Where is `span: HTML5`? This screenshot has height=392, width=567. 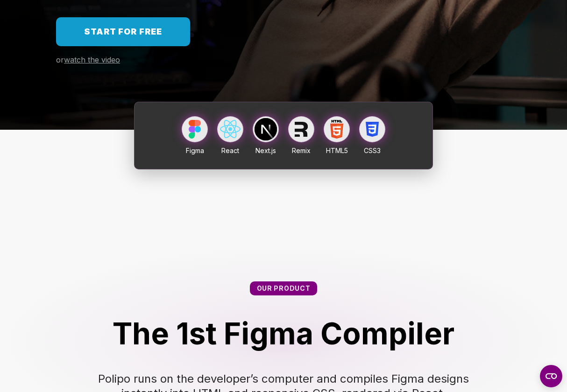 span: HTML5 is located at coordinates (337, 150).